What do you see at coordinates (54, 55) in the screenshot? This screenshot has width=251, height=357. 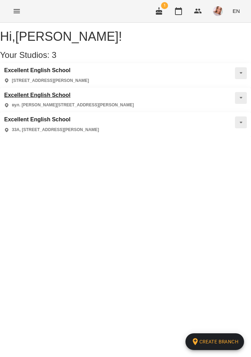 I see `span: 3` at bounding box center [54, 55].